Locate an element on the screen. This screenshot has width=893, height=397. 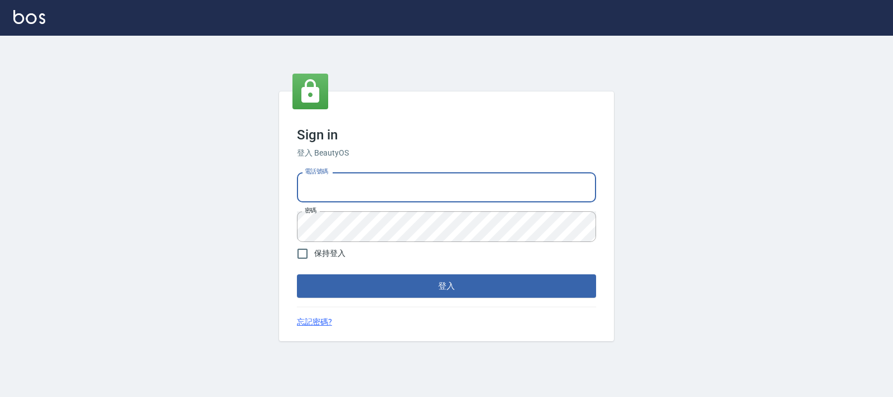
label: 密碼 is located at coordinates (310, 210).